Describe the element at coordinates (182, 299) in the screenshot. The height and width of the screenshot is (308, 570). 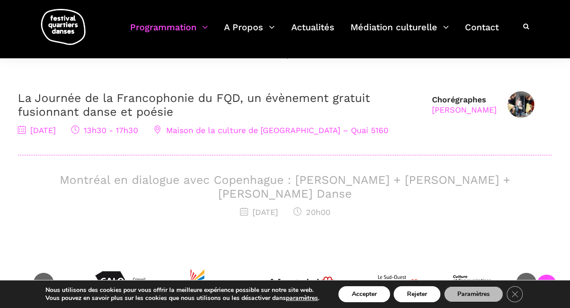
I see `p: Vous pouvez en savoir plus sur les cookies que nous utilisons ou les désactiver dans .` at that location.